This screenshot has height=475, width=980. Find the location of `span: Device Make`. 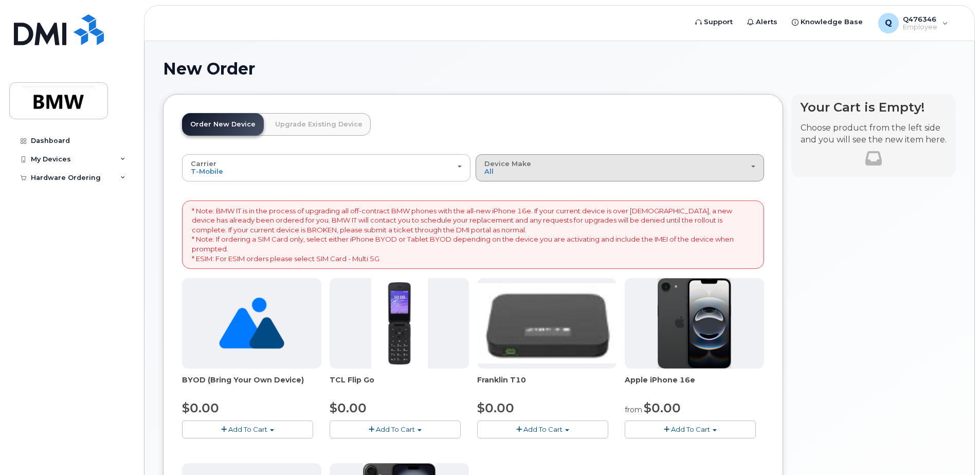

span: Device Make is located at coordinates (508, 163).